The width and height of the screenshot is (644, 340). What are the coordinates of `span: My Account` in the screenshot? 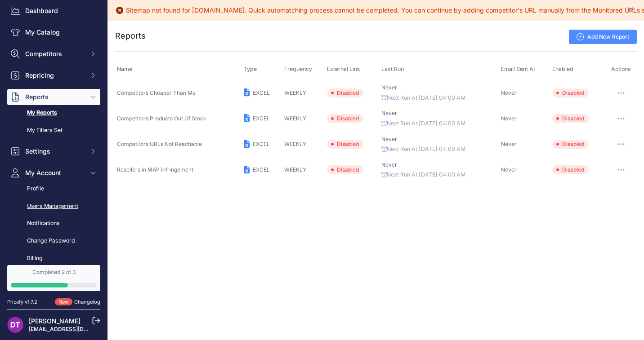 It's located at (55, 173).